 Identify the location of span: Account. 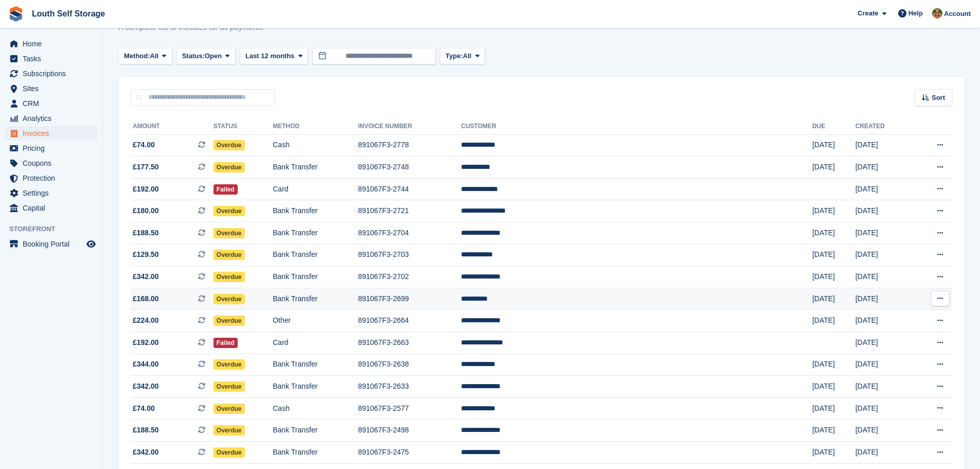
(957, 14).